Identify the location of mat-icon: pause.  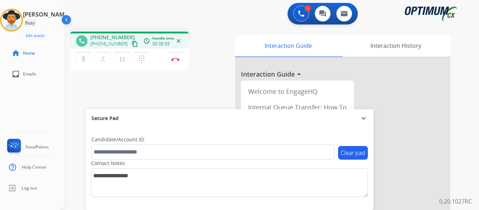
(122, 59).